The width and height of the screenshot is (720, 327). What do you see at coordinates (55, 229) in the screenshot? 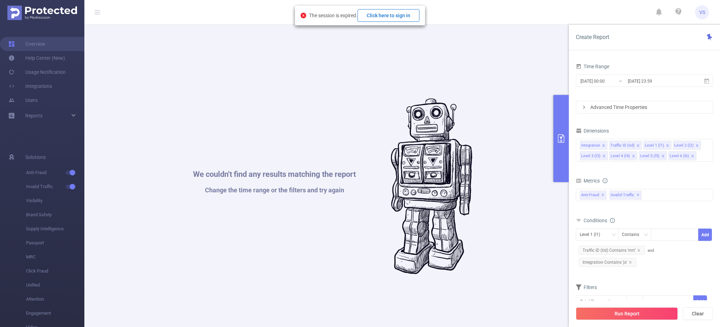
I see `span: Supply Intelligence` at bounding box center [55, 229].